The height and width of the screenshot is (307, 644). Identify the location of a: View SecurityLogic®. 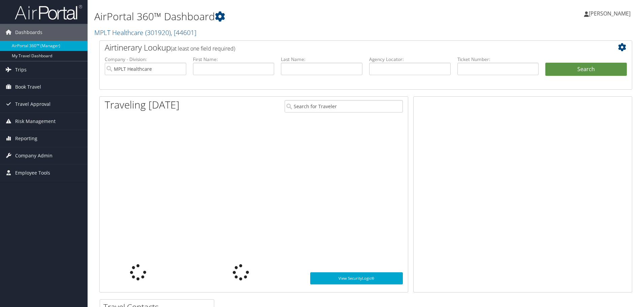
(356, 278).